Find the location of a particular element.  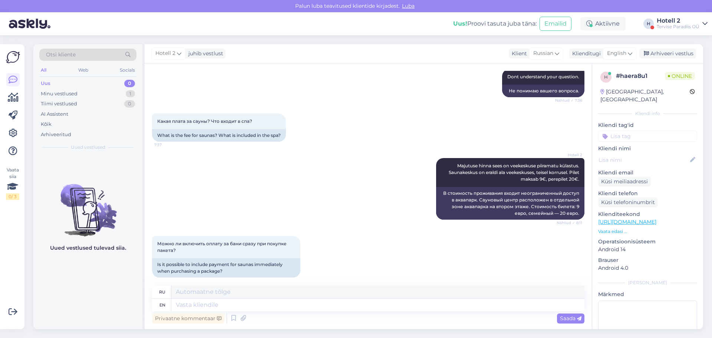

div: en is located at coordinates (162, 305).